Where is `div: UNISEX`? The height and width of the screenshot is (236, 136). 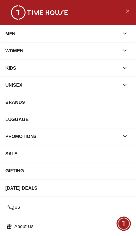
div: UNISEX is located at coordinates (62, 85).